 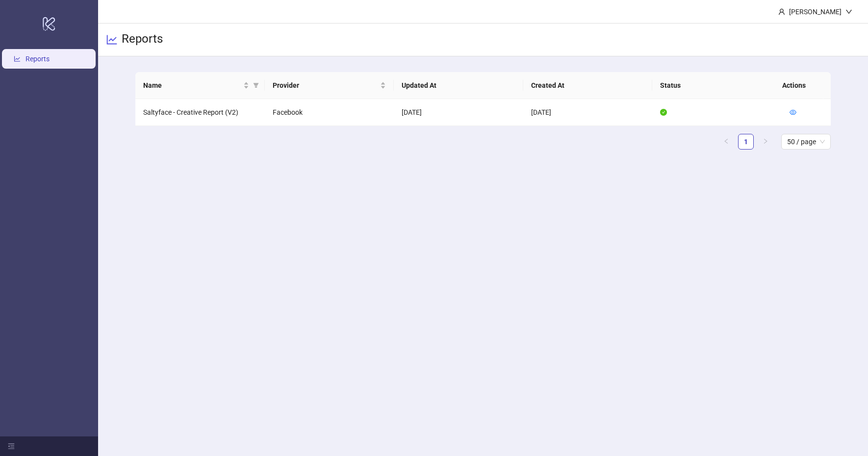 What do you see at coordinates (37, 59) in the screenshot?
I see `a: Reports` at bounding box center [37, 59].